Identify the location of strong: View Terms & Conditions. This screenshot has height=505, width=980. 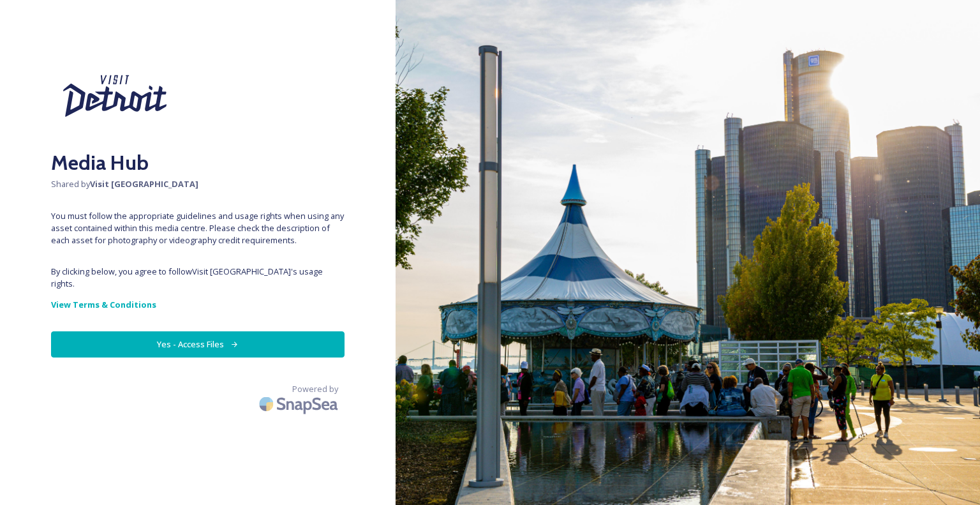
(103, 304).